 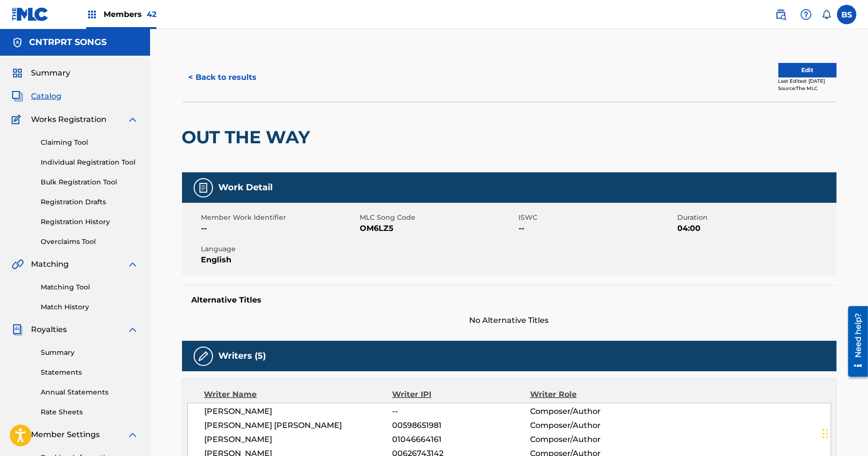 I want to click on button: Edit, so click(x=807, y=70).